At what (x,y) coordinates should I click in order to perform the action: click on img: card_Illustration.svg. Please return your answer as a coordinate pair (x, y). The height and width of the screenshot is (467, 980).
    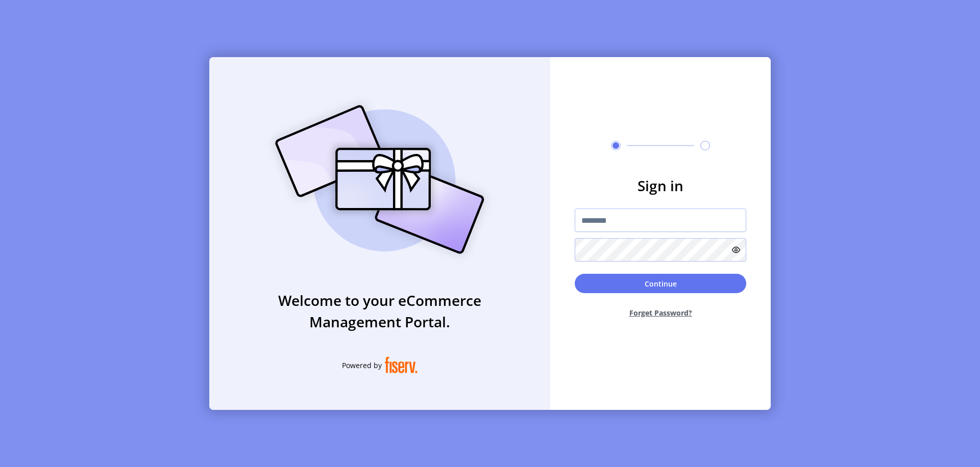
    Looking at the image, I should click on (380, 179).